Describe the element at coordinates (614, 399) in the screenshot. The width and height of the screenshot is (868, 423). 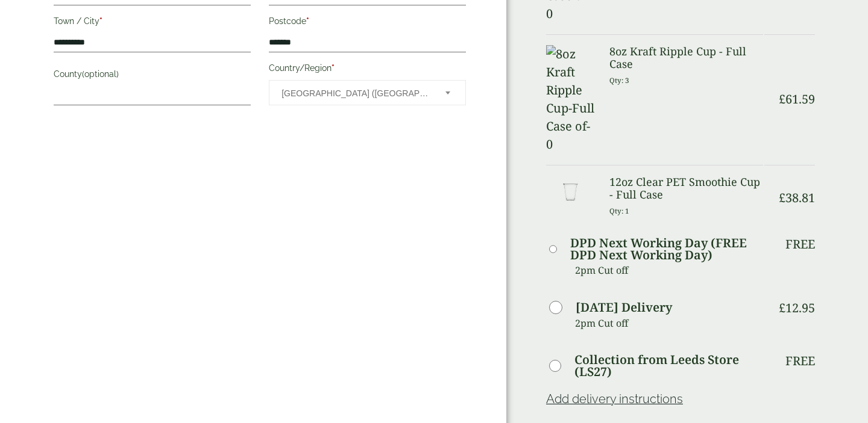
I see `a: Add delivery instructions` at that location.